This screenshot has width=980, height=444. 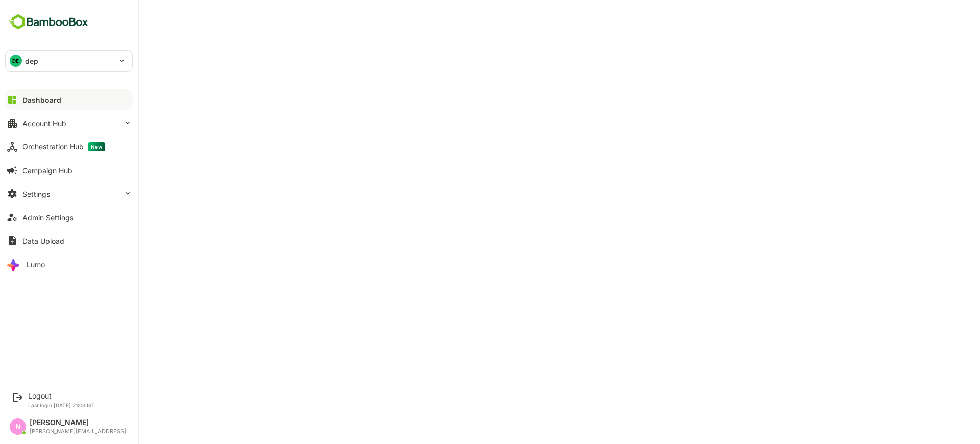 What do you see at coordinates (69, 61) in the screenshot?
I see `div: DEdep` at bounding box center [69, 61].